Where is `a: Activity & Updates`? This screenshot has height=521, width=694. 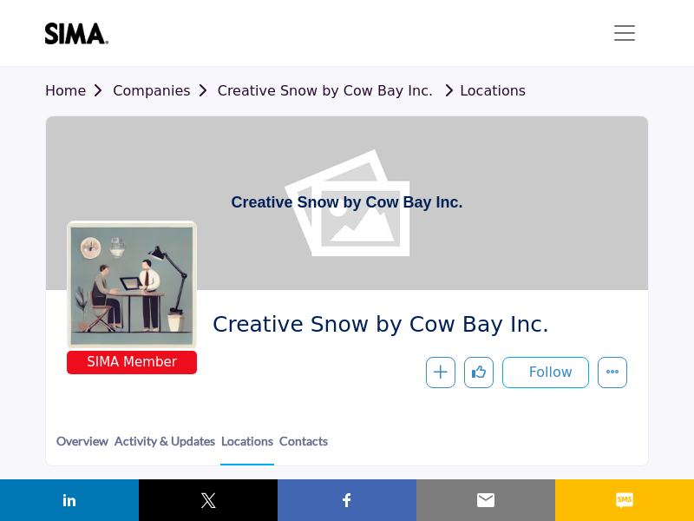 a: Activity & Updates is located at coordinates (165, 447).